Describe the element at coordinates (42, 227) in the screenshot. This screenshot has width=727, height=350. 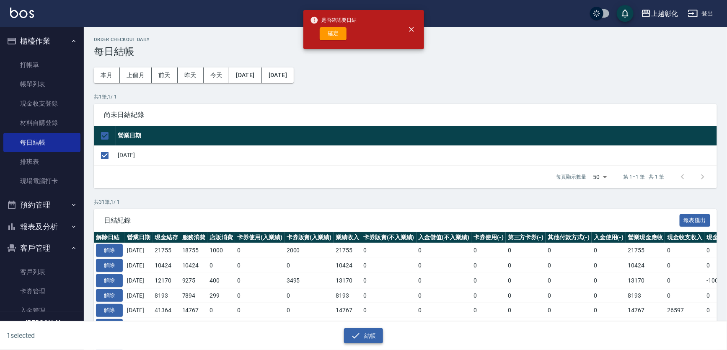
I see `button: 報表及分析` at that location.